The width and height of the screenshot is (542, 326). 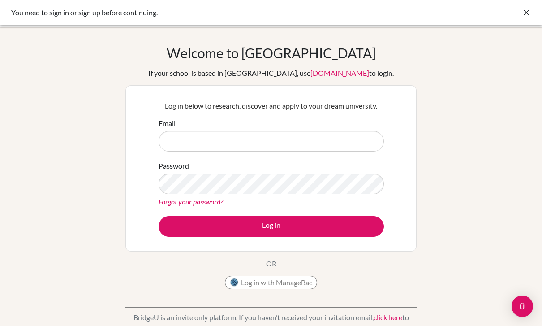 What do you see at coordinates (271, 226) in the screenshot?
I see `button: Log in` at bounding box center [271, 226].